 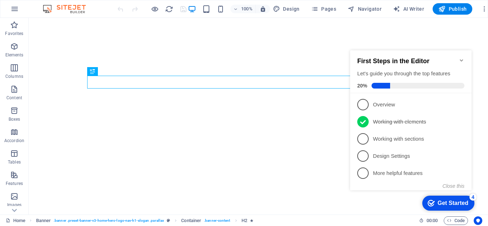 I want to click on span: Design, so click(x=286, y=9).